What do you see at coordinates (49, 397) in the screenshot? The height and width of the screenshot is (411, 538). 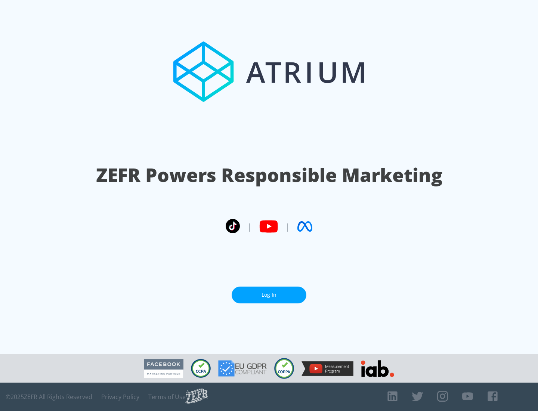 I see `span: © 2025 ZEFR All Rights Reserved` at bounding box center [49, 397].